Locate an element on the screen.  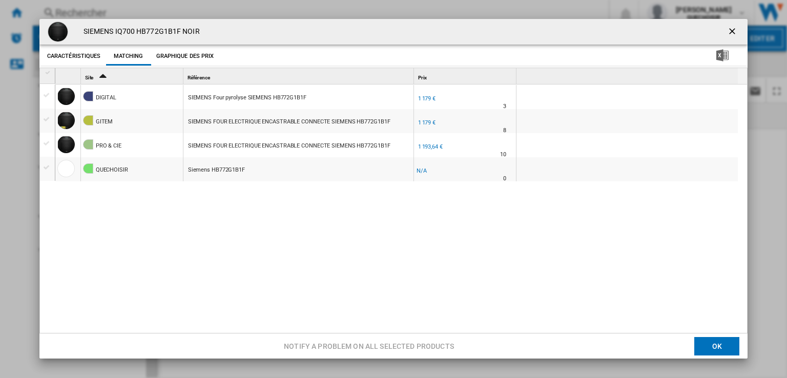
div: https://www.procie.com/four-electrique-encastrable-connecte-volume-71l-hb772g1b1f.html is located at coordinates (298, 145).